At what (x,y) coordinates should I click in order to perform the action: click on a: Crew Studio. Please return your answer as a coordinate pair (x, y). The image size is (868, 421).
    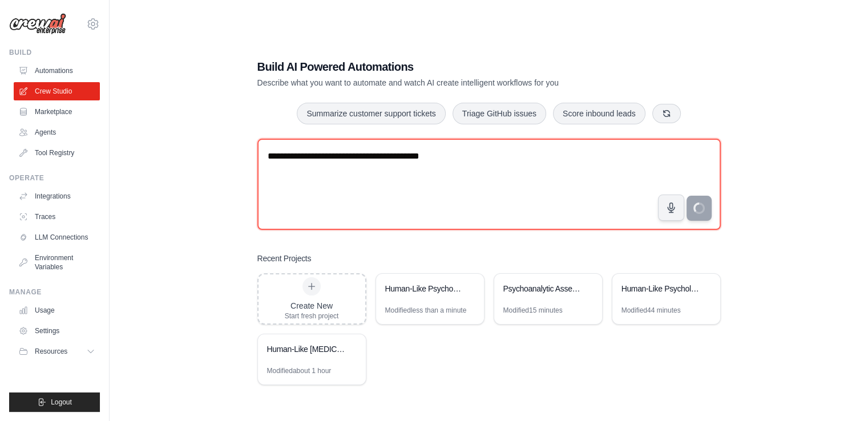
    Looking at the image, I should click on (57, 92).